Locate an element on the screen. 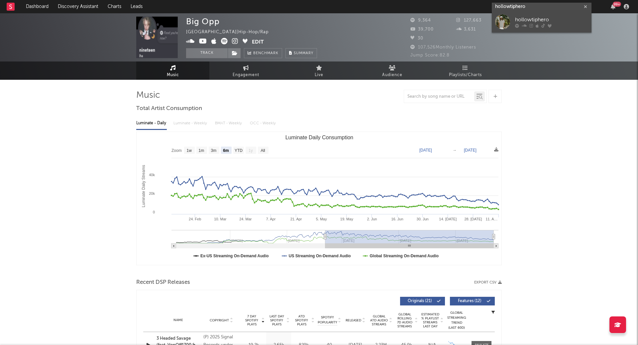 The height and width of the screenshot is (345, 638). span: Released is located at coordinates (353, 320).